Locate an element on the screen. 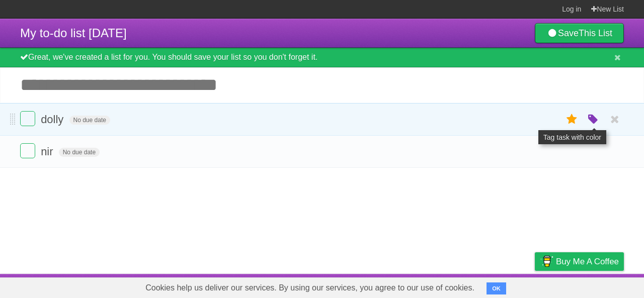 The image size is (644, 298). span: Buy me a coffee is located at coordinates (587, 261).